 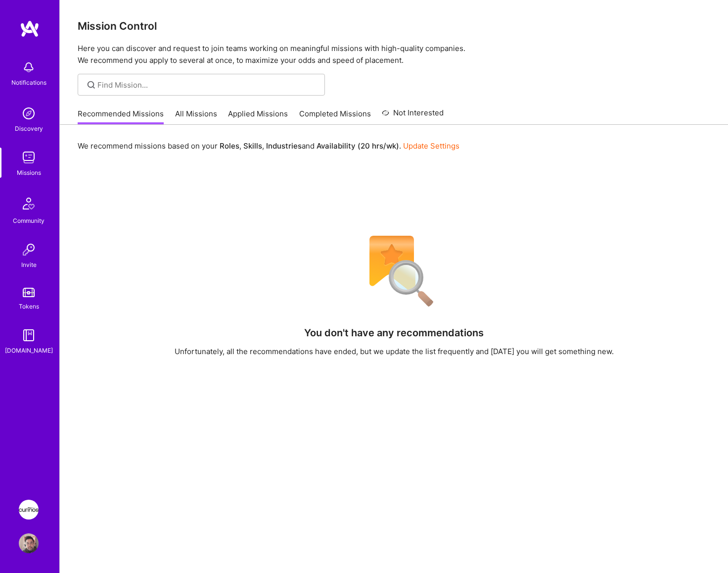 What do you see at coordinates (28, 128) in the screenshot?
I see `div: Discovery` at bounding box center [28, 128].